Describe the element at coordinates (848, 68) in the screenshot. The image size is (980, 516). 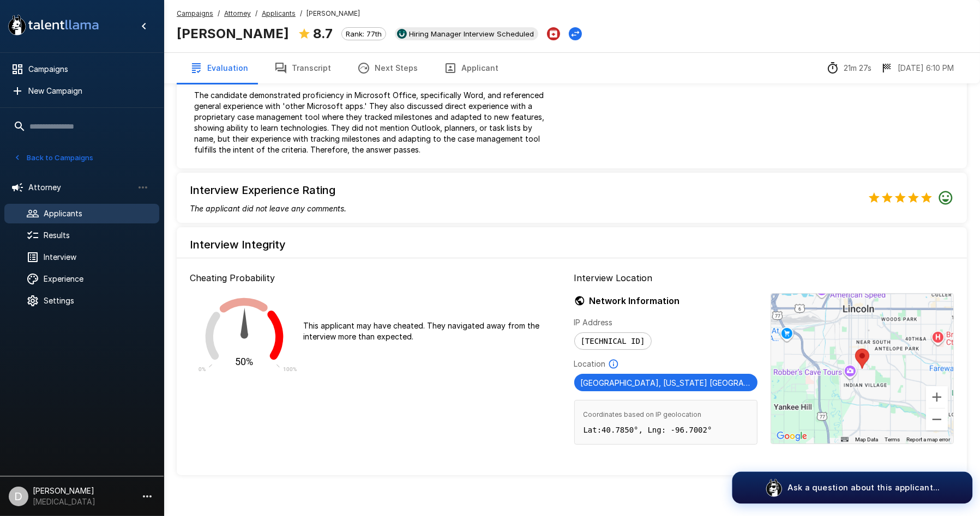
I see `div: The time between starting and completing the interview` at that location.